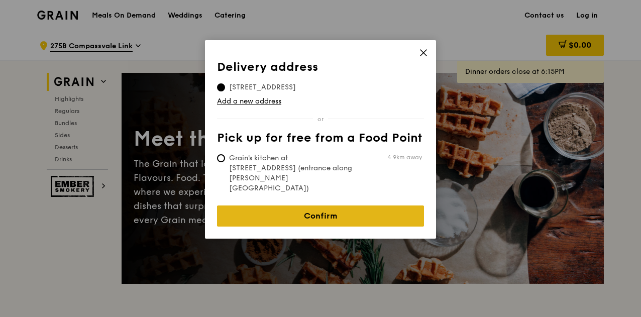 The width and height of the screenshot is (641, 317). I want to click on th: Pick up for free from a Food Point, so click(320, 140).